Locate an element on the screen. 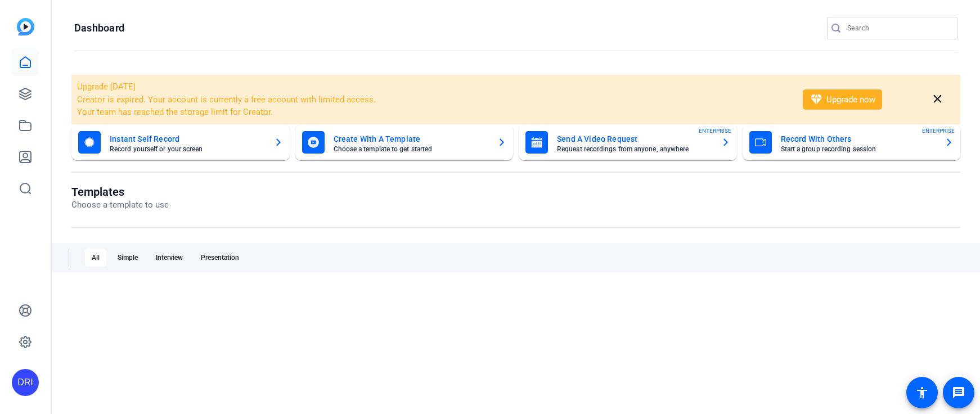  img: blue-gradient.svg is located at coordinates (25, 26).